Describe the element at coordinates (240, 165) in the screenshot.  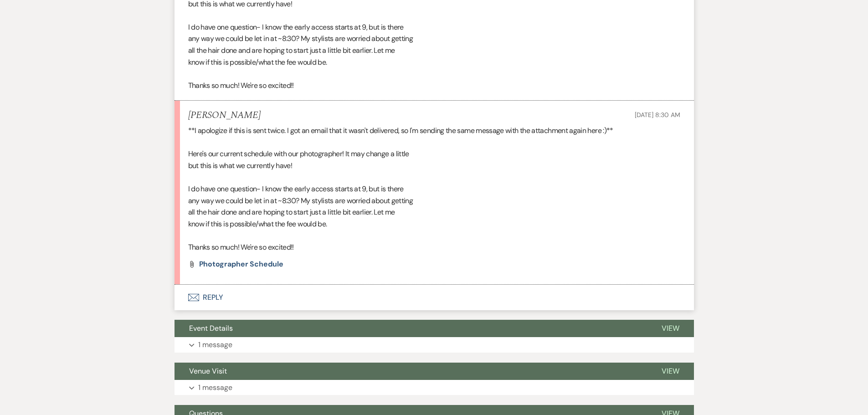
I see `span: but this is what we currently have!` at that location.